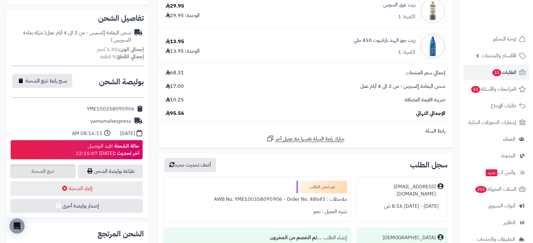 Image resolution: width=533 pixels, height=243 pixels. What do you see at coordinates (183, 15) in the screenshot?
I see `div: الوحدة: 29.95` at bounding box center [183, 15].